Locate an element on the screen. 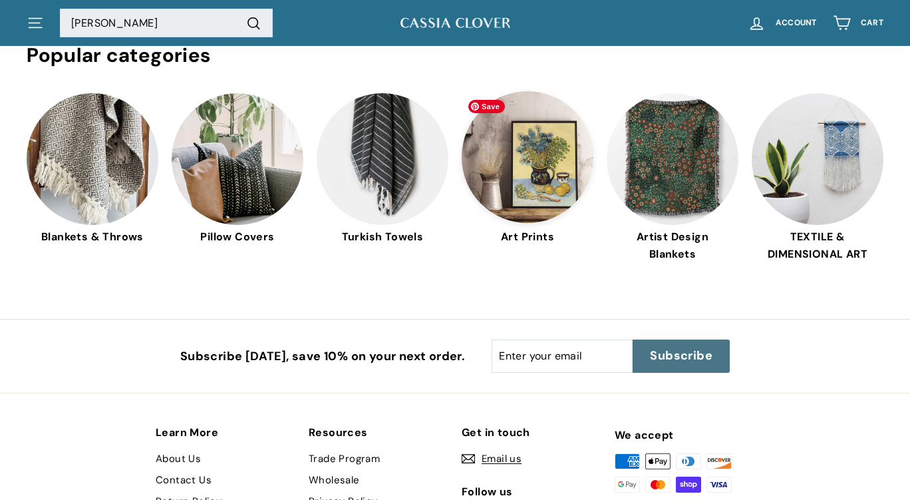  a: Art Prints is located at coordinates (528, 178).